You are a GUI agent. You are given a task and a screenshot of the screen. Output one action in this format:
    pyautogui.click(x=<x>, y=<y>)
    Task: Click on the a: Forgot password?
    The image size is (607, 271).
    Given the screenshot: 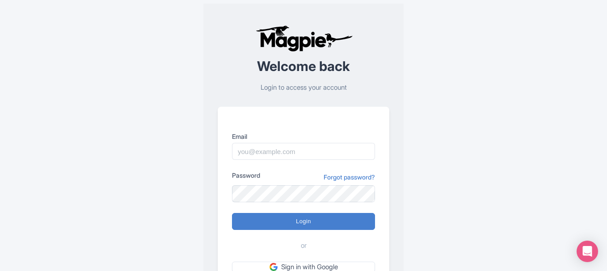 What is the action you would take?
    pyautogui.click(x=349, y=177)
    